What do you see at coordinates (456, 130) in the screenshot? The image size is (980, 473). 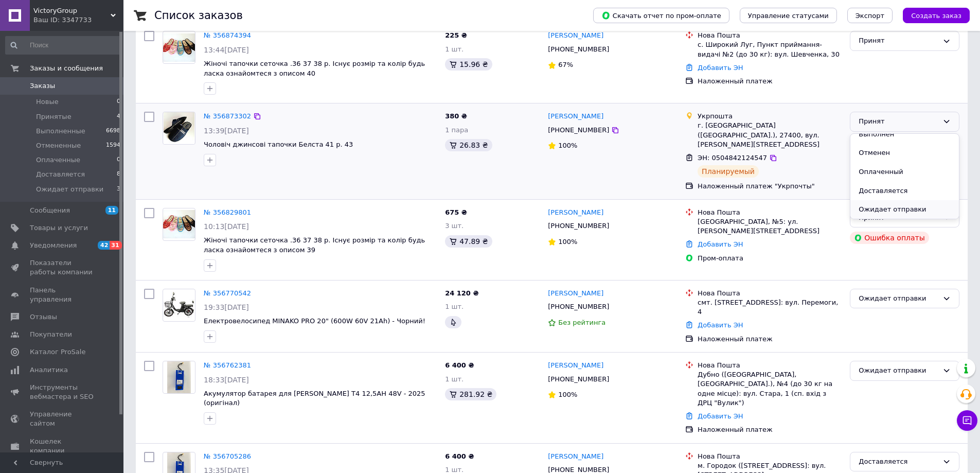 I see `span: 1 пара` at bounding box center [456, 130].